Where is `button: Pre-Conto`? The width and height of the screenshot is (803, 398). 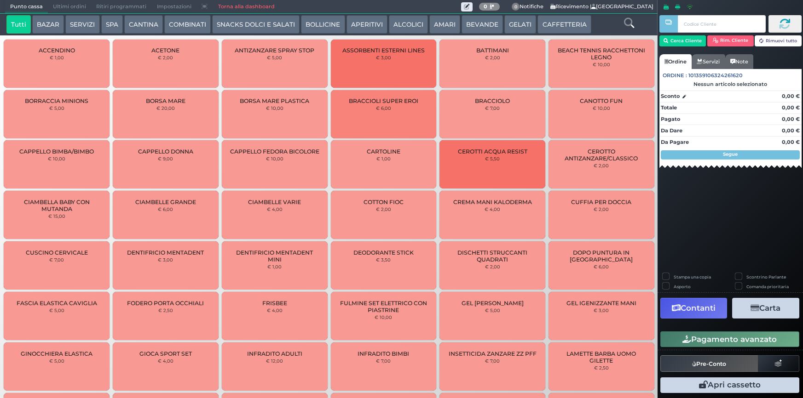 button: Pre-Conto is located at coordinates (709, 364).